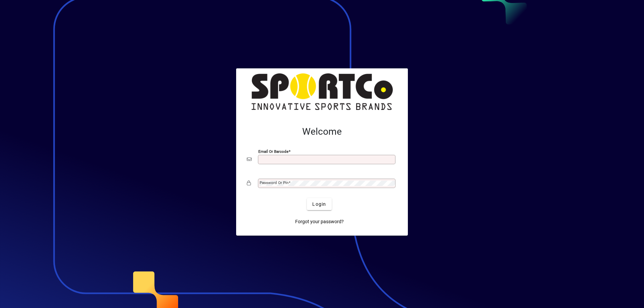 The width and height of the screenshot is (644, 308). Describe the element at coordinates (273, 152) in the screenshot. I see `mat-label: Email or Barcode` at that location.